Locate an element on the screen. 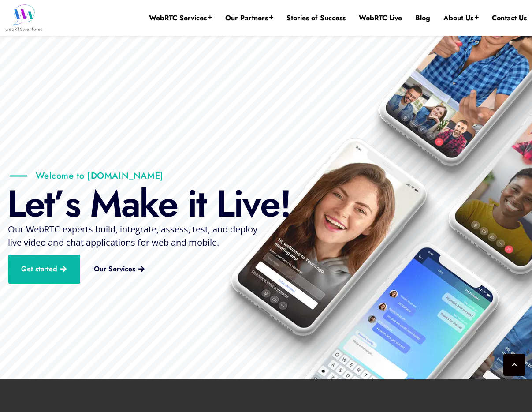  div: v is located at coordinates (251, 204).